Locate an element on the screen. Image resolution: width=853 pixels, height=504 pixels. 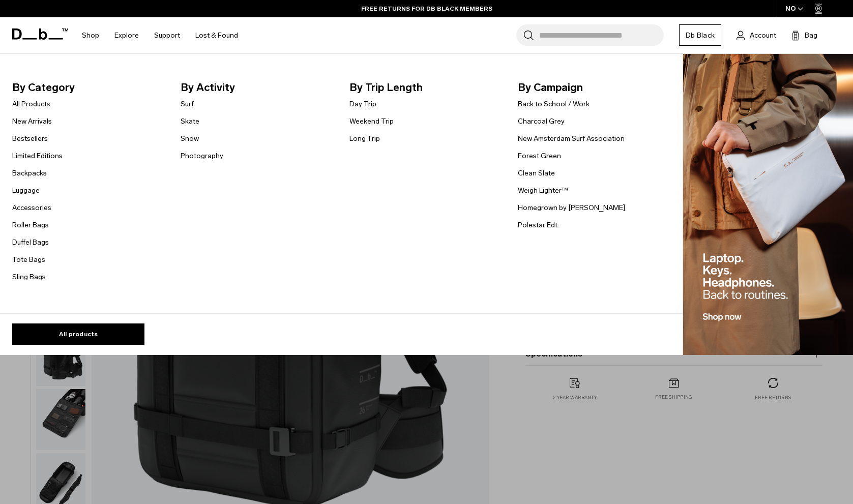
a: Lost & Found is located at coordinates (217, 35).